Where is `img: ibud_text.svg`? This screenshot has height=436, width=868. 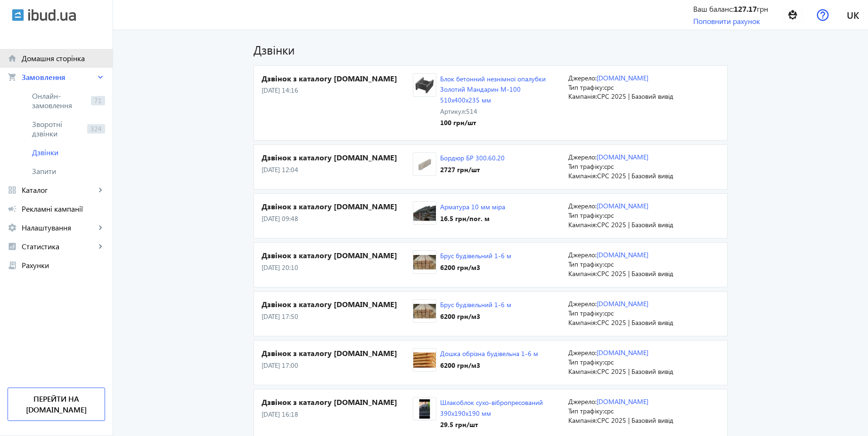
img: ibud_text.svg is located at coordinates (52, 15).